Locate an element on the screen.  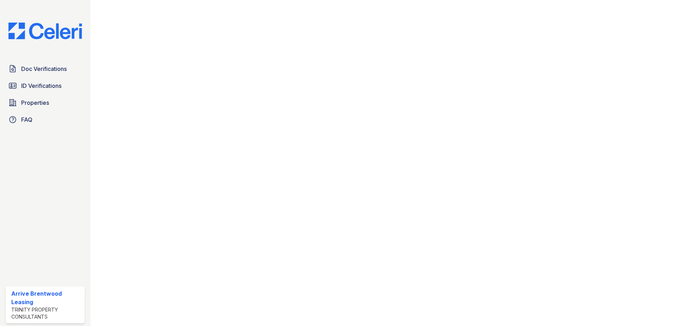
a: ID Verifications is located at coordinates (45, 86).